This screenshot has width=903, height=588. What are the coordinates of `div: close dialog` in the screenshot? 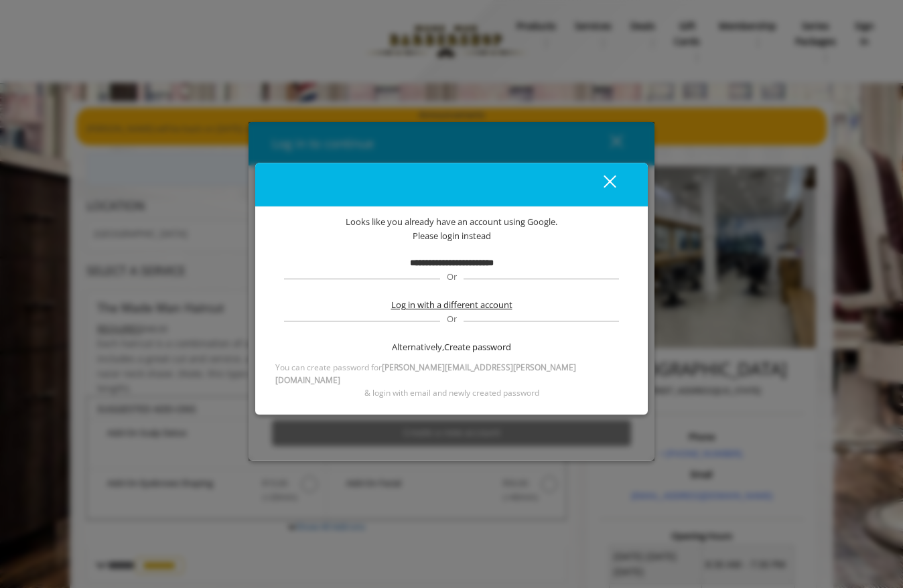 It's located at (602, 185).